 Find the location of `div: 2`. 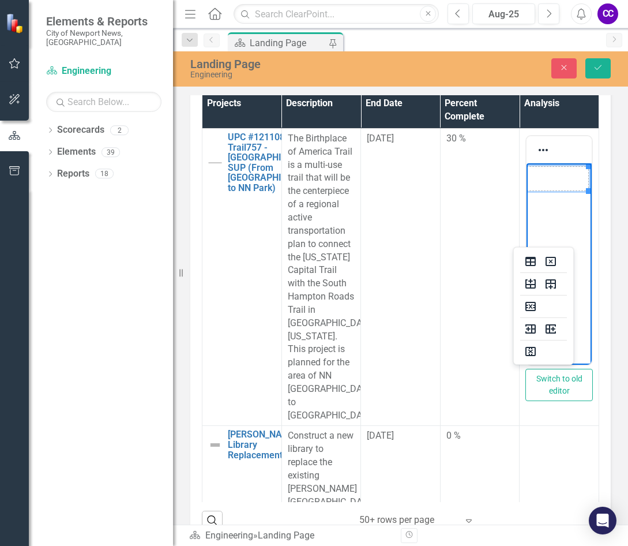

div: 2 is located at coordinates (119, 130).